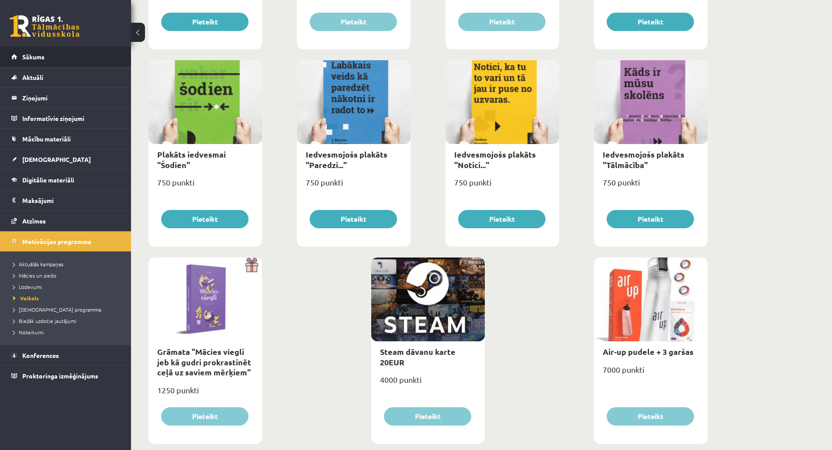  I want to click on span: Digitālie materiāli, so click(48, 180).